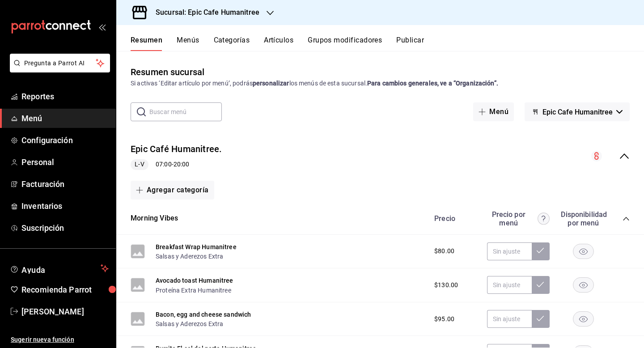 Image resolution: width=644 pixels, height=348 pixels. Describe the element at coordinates (154, 219) in the screenshot. I see `button: Morning Vibes` at that location.